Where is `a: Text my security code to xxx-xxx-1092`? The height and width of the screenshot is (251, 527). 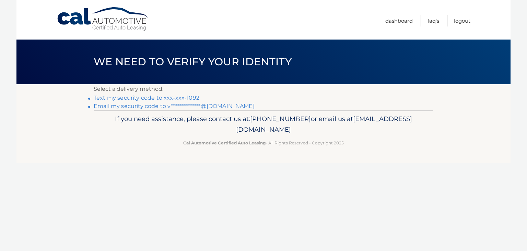
a: Text my security code to xxx-xxx-1092 is located at coordinates (147, 98).